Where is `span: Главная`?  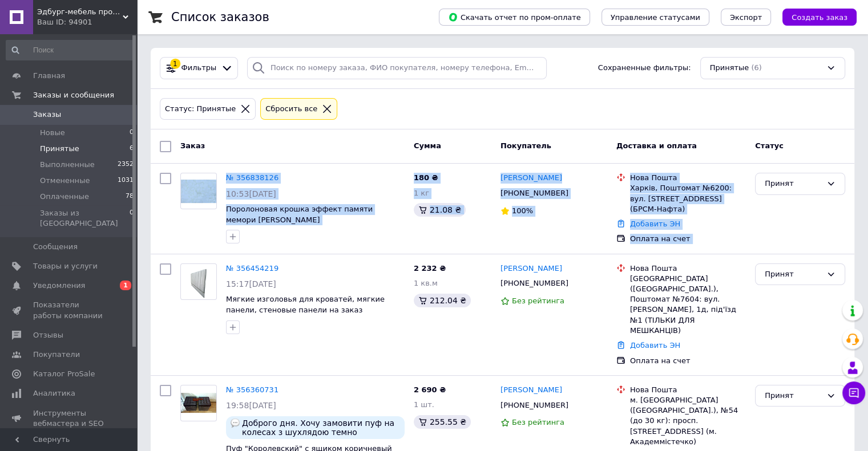 span: Главная is located at coordinates (49, 76).